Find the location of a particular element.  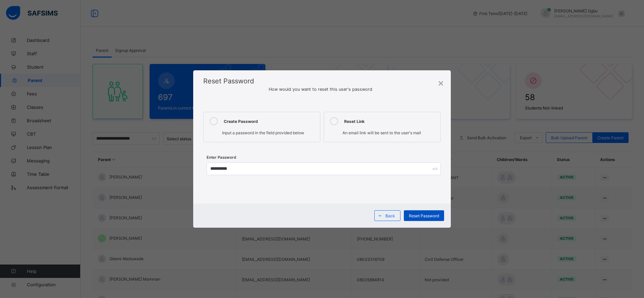

span: An email link will be sent to the user's mail is located at coordinates (382, 133).